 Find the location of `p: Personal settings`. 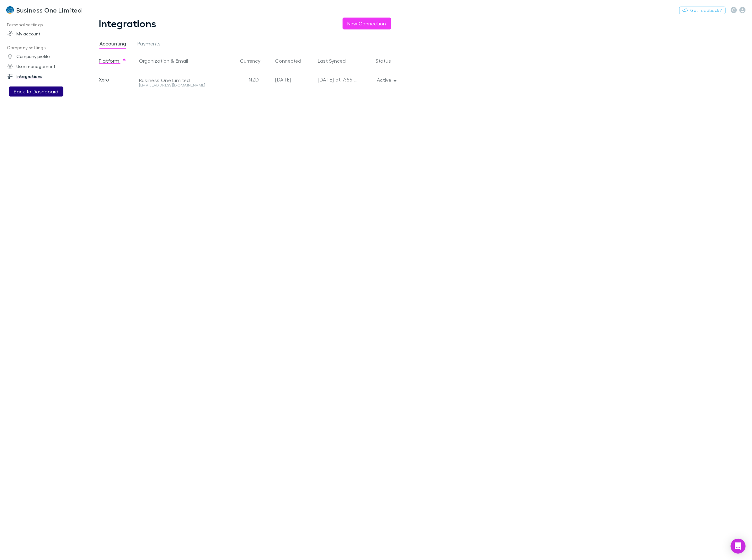

p: Personal settings is located at coordinates (45, 25).